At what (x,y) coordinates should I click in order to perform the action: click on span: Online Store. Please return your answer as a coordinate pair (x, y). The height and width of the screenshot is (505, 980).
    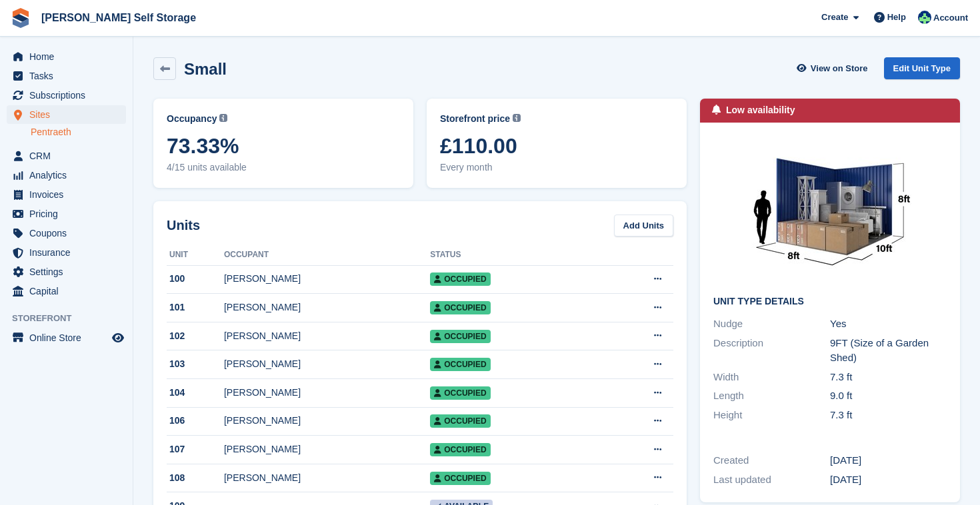
    Looking at the image, I should click on (69, 338).